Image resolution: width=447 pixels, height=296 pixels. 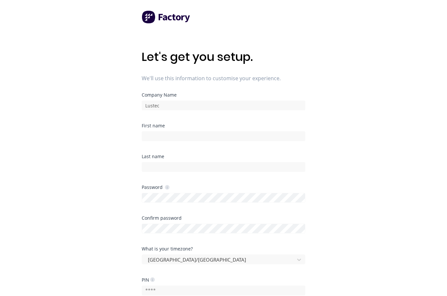 What do you see at coordinates (155, 187) in the screenshot?
I see `div: Password` at bounding box center [155, 187].